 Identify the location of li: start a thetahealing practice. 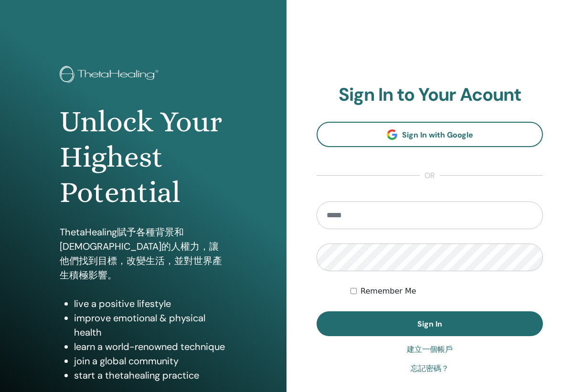
(150, 375).